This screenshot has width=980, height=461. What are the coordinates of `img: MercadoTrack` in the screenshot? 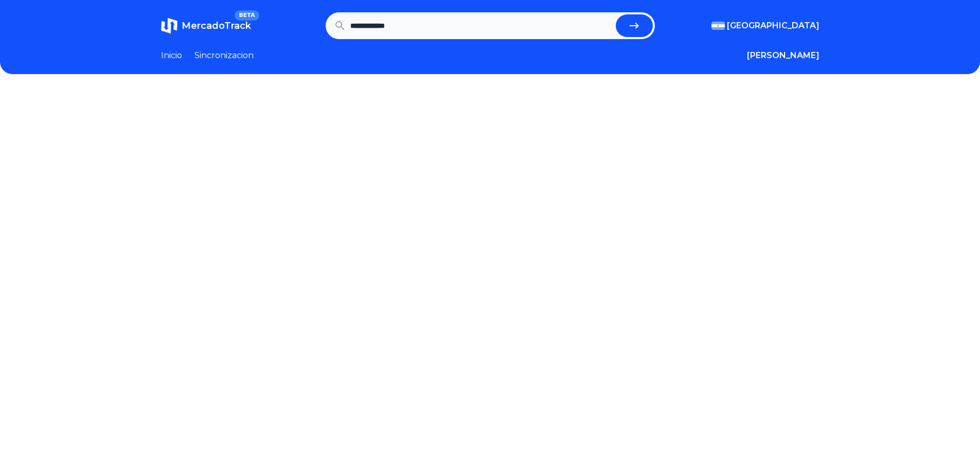 It's located at (169, 26).